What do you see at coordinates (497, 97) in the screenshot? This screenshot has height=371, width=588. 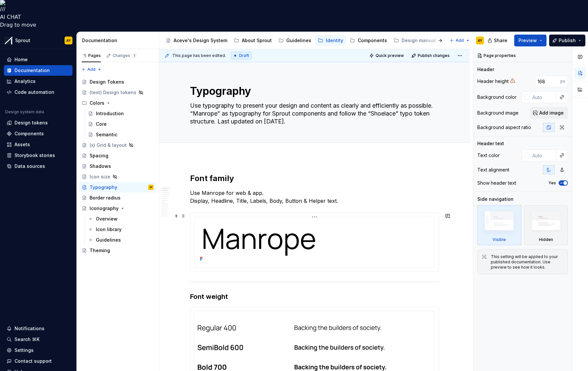 I see `div: Background color` at bounding box center [497, 97].